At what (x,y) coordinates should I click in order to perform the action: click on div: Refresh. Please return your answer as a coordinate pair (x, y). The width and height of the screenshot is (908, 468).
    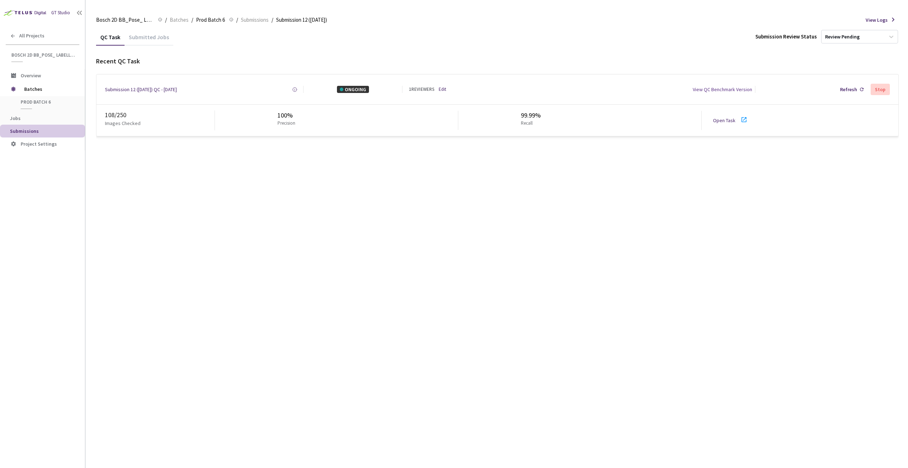
    Looking at the image, I should click on (849, 89).